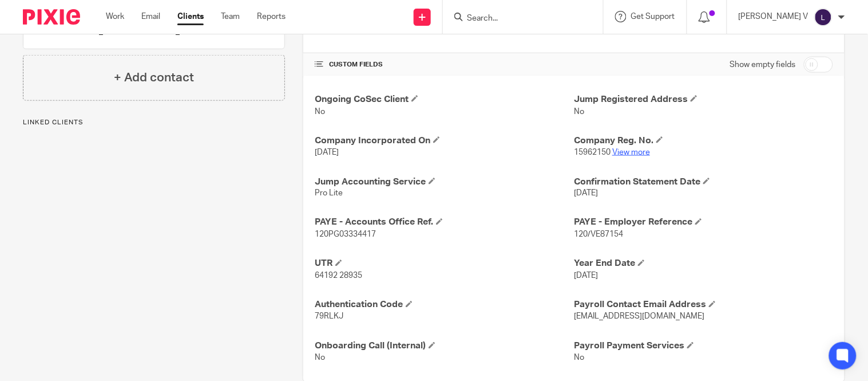 This screenshot has height=381, width=868. I want to click on h4: PAYE - Accounts Office Ref., so click(444, 222).